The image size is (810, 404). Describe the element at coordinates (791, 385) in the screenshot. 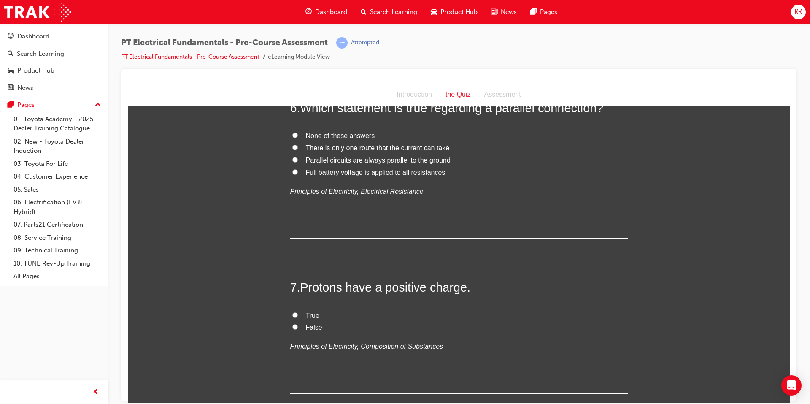

I see `div: Open Intercom Messenger` at that location.